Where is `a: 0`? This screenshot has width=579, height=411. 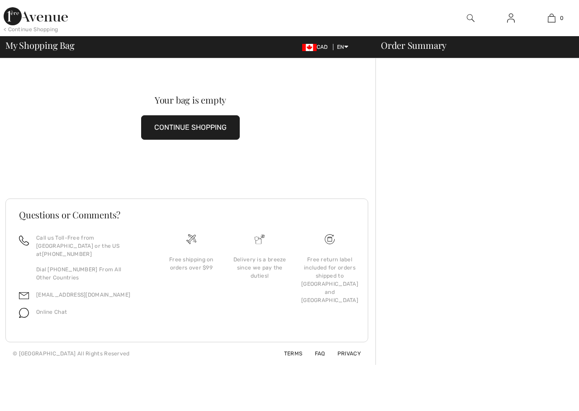 a: 0 is located at coordinates (551, 18).